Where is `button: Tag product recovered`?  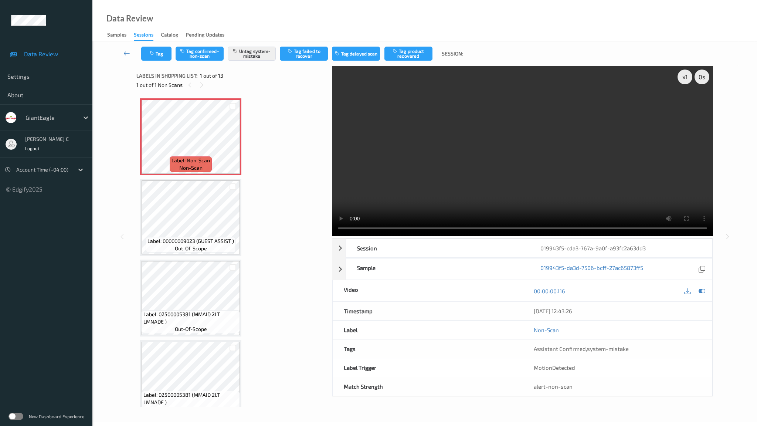
button: Tag product recovered is located at coordinates (409, 54).